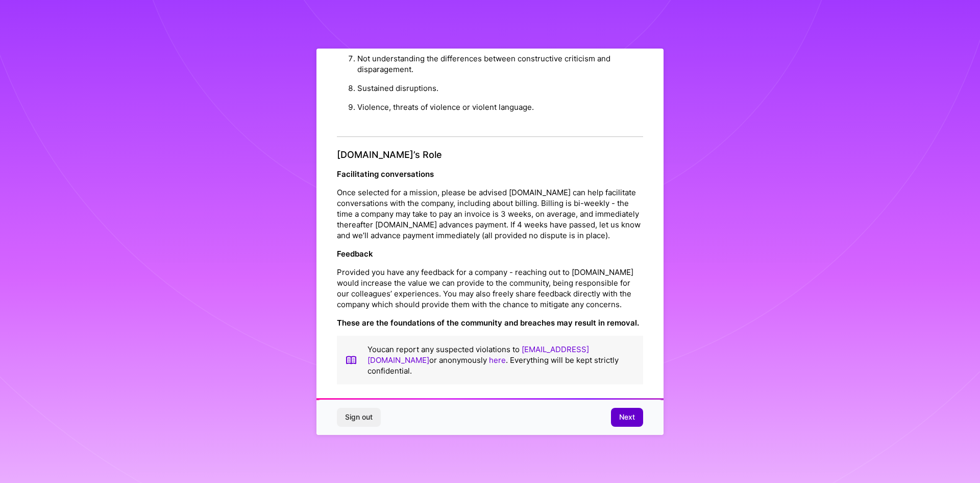 The width and height of the screenshot is (980, 483). Describe the element at coordinates (500, 64) in the screenshot. I see `li: Not understanding the differences between constructive criticism and disparagement.` at that location.